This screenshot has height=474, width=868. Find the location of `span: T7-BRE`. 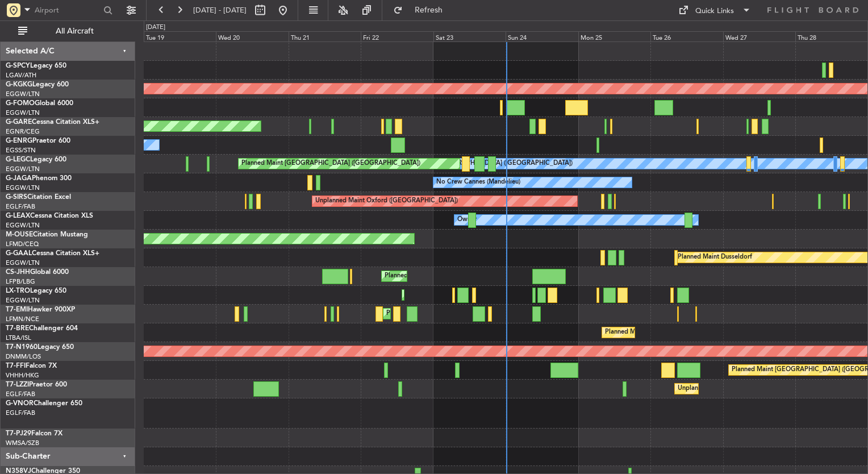

span: T7-BRE is located at coordinates (17, 328).